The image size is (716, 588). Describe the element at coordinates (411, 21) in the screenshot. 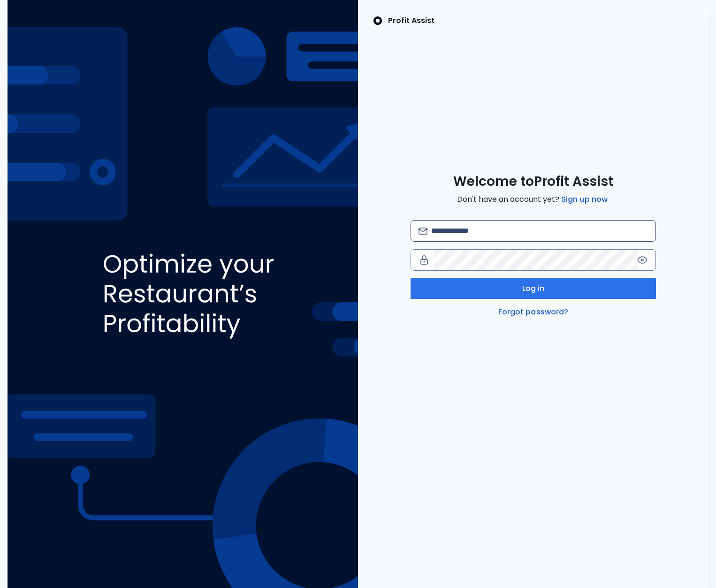

I see `p: Profit Assist` at that location.